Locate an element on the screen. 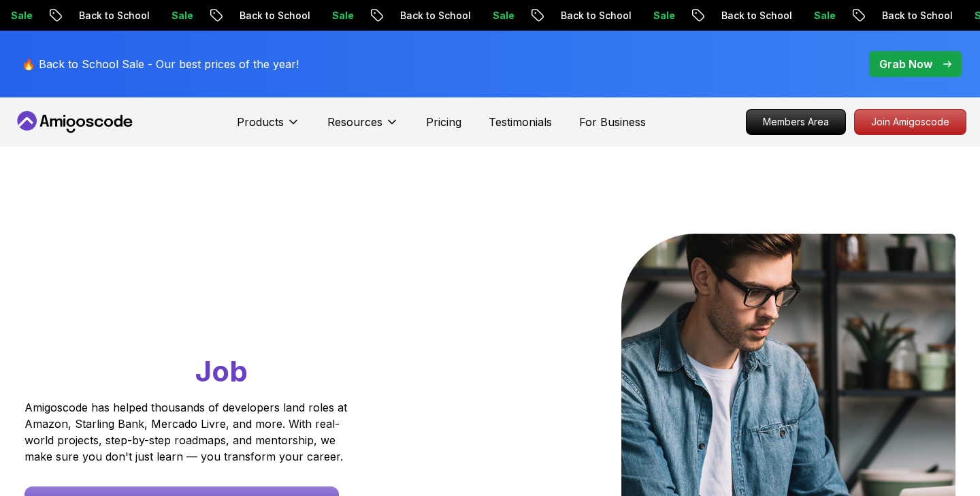 The width and height of the screenshot is (980, 496). p: Amigoscode has helped thousands of developers land roles at Amazon, Starling Bank, Mercado Livre,... is located at coordinates (188, 432).